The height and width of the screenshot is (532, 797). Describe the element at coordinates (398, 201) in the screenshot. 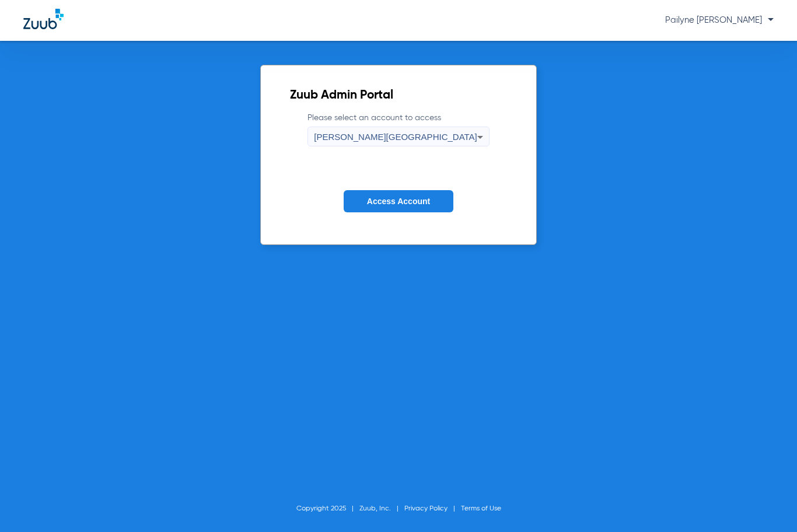

I see `button: Access Account` at that location.